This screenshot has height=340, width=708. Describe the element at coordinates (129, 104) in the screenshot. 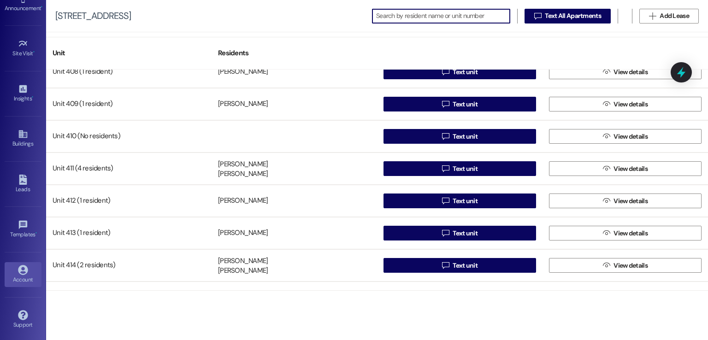

I see `div: Unit 409 (1 resident)` at that location.